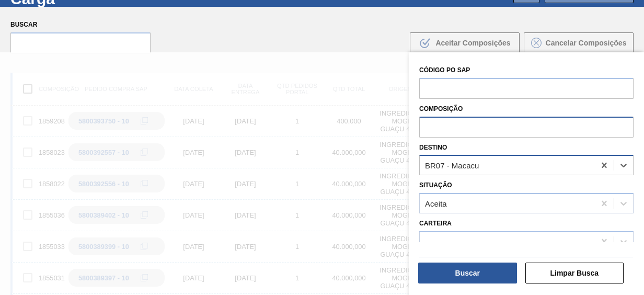 The height and width of the screenshot is (295, 644). What do you see at coordinates (464, 43) in the screenshot?
I see `button: Aceitar Composições` at bounding box center [464, 43].